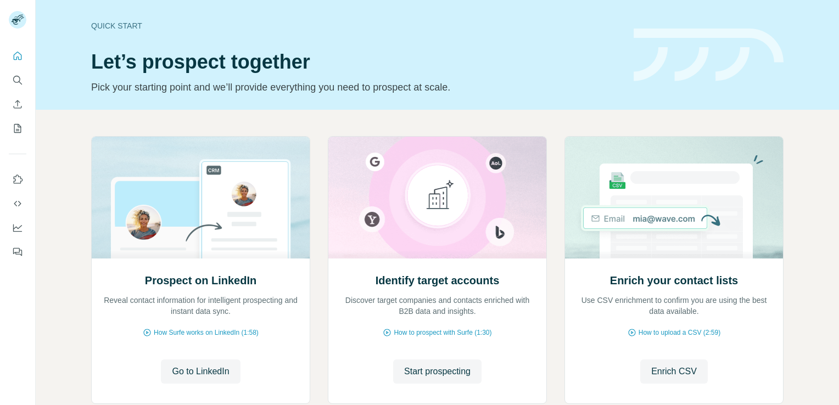 Image resolution: width=839 pixels, height=405 pixels. What do you see at coordinates (18, 80) in the screenshot?
I see `button: Search` at bounding box center [18, 80].